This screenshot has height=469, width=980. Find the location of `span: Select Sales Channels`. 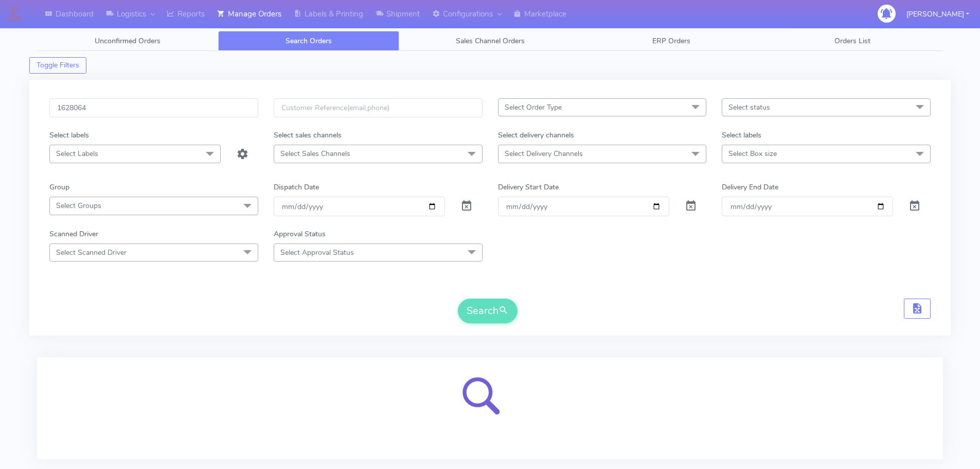

span: Select Sales Channels is located at coordinates (315, 153).